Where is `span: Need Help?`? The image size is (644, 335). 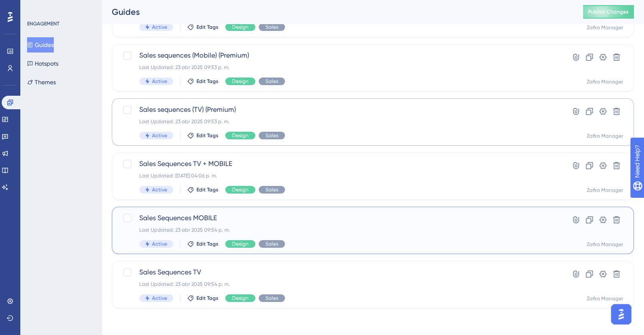
span: Need Help? is located at coordinates (36, 7).